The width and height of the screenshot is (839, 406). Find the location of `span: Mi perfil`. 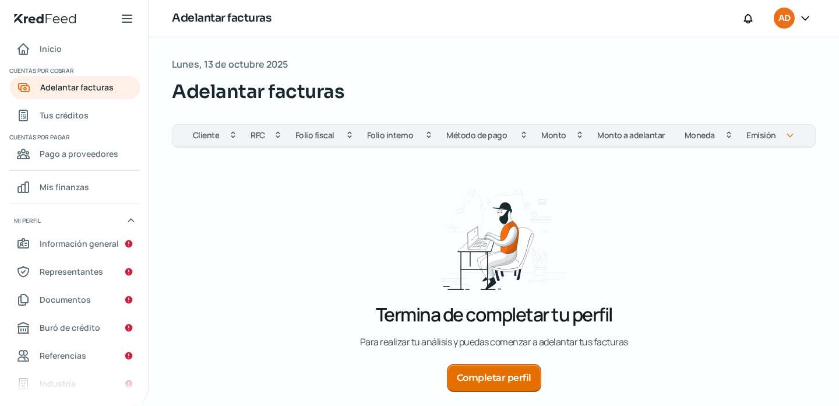

span: Mi perfil is located at coordinates (27, 220).